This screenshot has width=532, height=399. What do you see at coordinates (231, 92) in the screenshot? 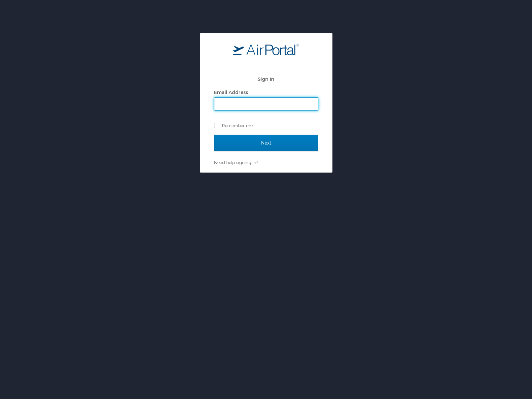
I see `label: Email Address` at bounding box center [231, 92].